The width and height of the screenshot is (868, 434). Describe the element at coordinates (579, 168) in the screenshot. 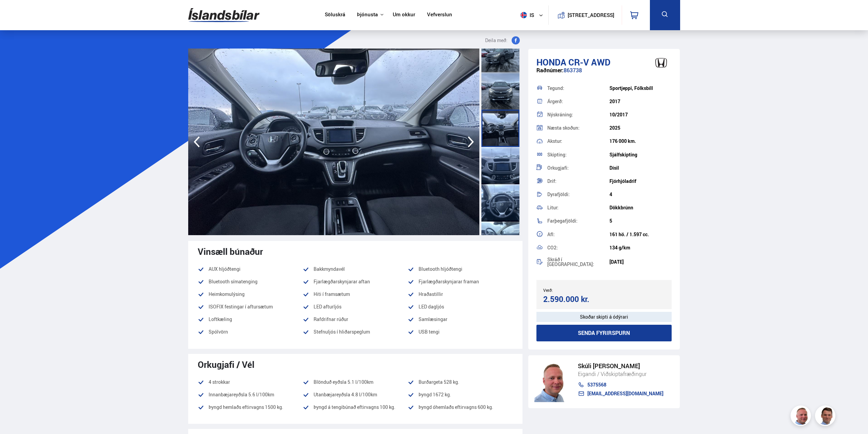

I see `div: Orkugjafi:` at that location.